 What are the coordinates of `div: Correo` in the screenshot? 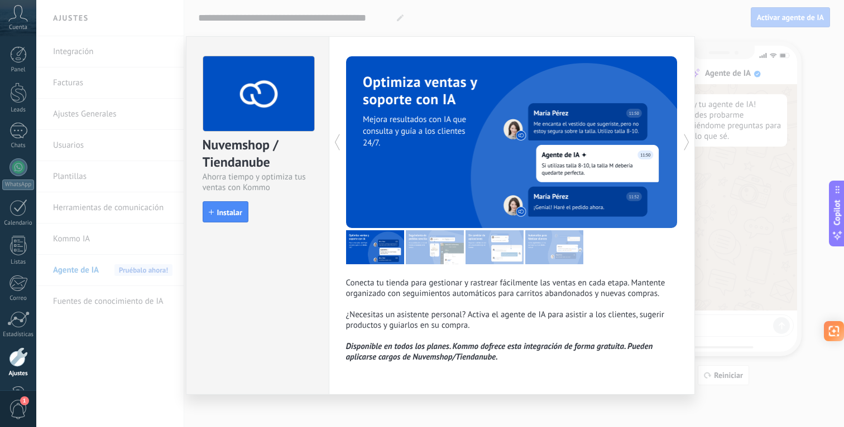 It's located at (18, 299).